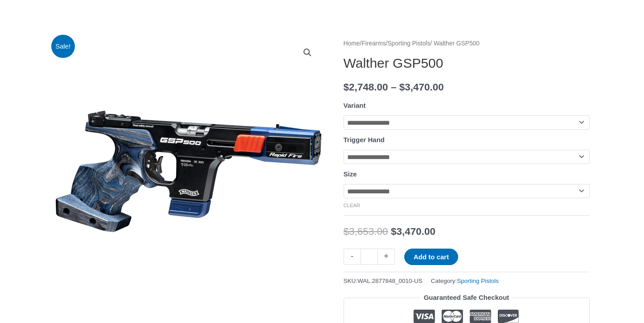  I want to click on bdi: 2,748.00, so click(366, 87).